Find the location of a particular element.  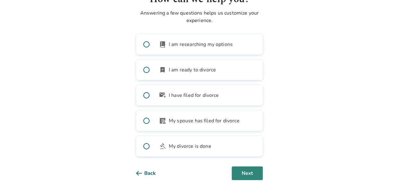

span: article_person is located at coordinates (163, 121).